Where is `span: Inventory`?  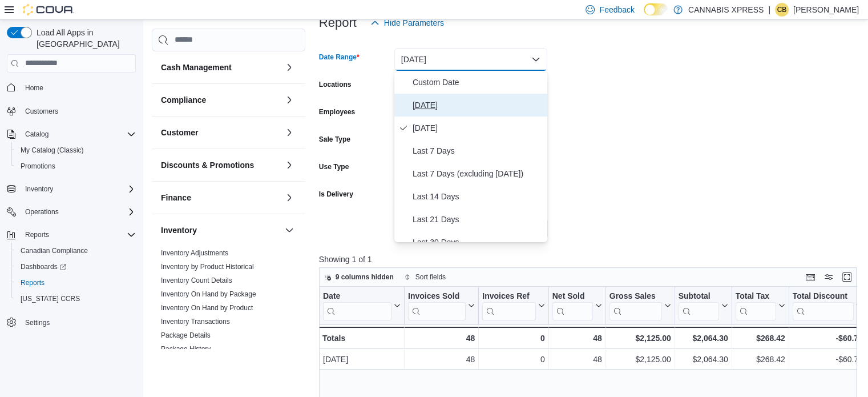
span: Inventory is located at coordinates (78, 189).